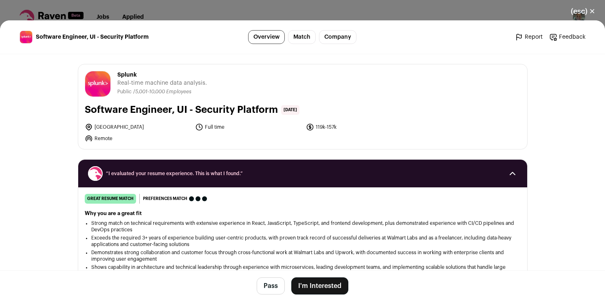  I want to click on a: Match, so click(302, 37).